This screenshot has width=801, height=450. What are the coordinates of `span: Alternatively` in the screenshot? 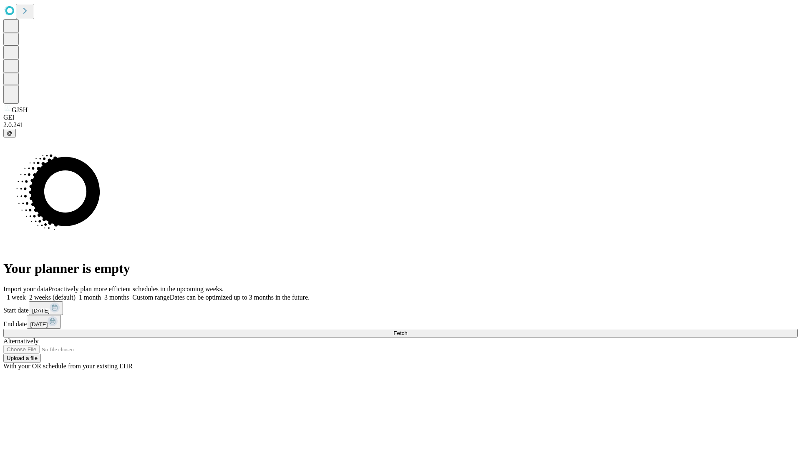 It's located at (21, 341).